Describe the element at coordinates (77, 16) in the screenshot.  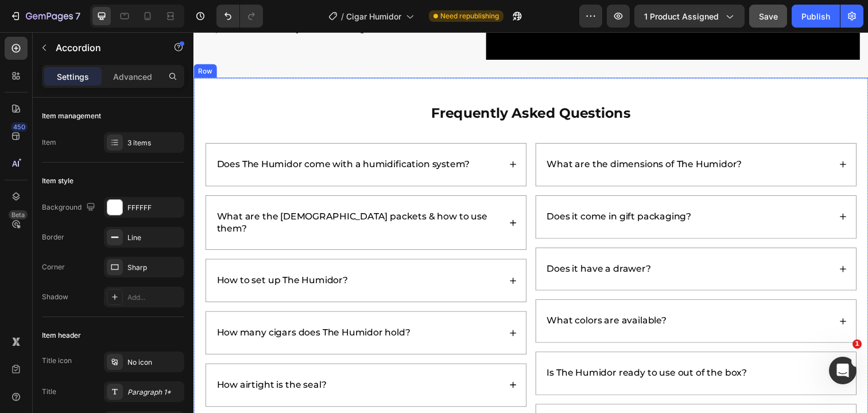
I see `p: 7` at that location.